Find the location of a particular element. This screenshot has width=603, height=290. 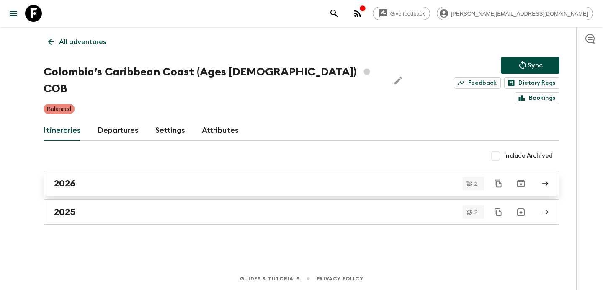

a: 2025 is located at coordinates (301, 212).